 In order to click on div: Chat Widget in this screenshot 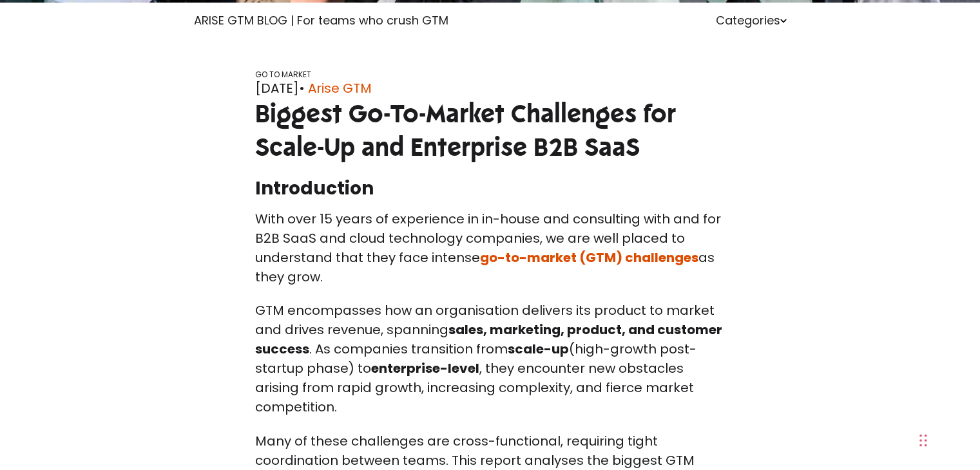, I will do `click(948, 439)`.